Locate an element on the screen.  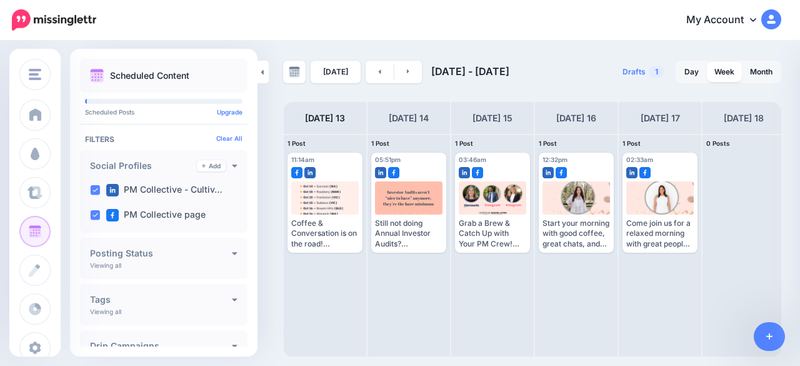
h4: Tags is located at coordinates (161, 300).